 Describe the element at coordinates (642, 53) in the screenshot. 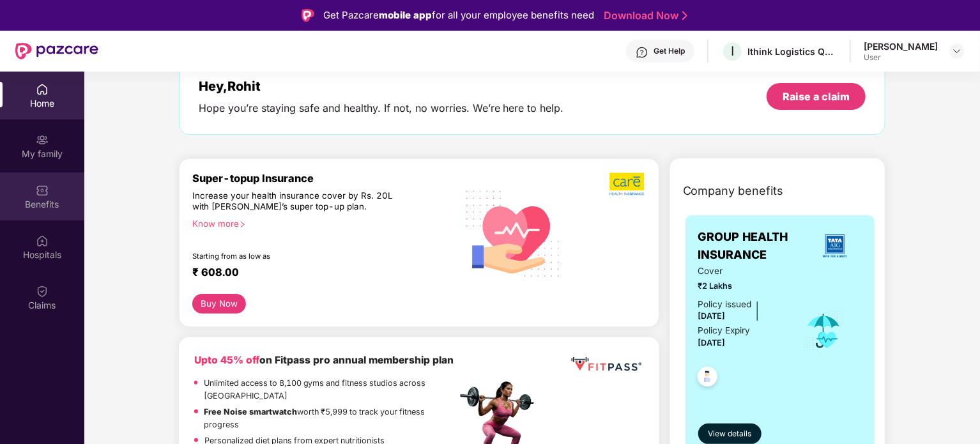

I see `img: svg+xml;base64,PHN2ZyBpZD0iSGVscC0zMngzMiIgeG1sbnM9Imh0dHA6Ly93d3cudzMub3JnLzIwMDAvc3ZnIiB3aWR0aD...` at that location.